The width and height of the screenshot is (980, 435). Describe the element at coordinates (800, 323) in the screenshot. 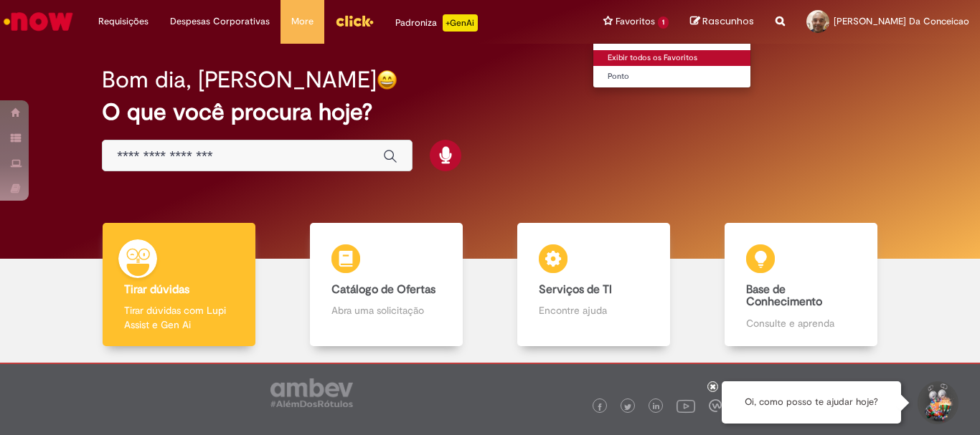

I see `p: Consulte e aprenda` at that location.